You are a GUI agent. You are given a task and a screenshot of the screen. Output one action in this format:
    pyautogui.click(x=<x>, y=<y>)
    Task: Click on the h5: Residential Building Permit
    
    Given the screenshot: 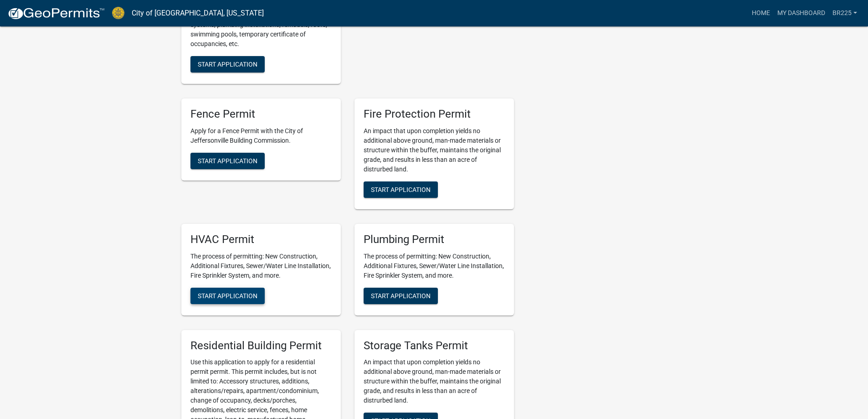 What is the action you would take?
    pyautogui.click(x=261, y=346)
    